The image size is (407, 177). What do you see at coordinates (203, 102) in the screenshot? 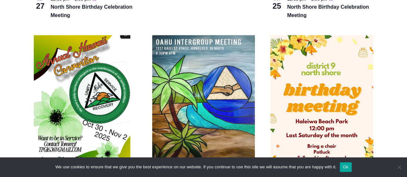
I see `img: OIGBusinessMeeting` at bounding box center [203, 102].